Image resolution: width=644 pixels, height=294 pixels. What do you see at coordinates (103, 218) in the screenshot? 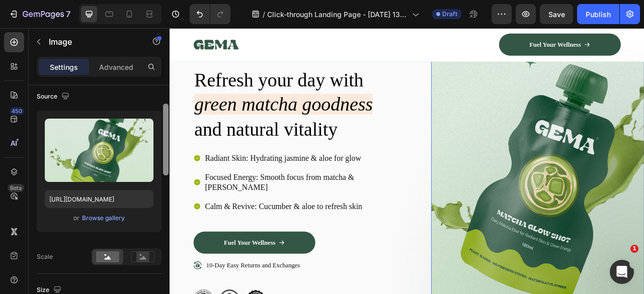
I see `button: Browse gallery` at bounding box center [103, 218].